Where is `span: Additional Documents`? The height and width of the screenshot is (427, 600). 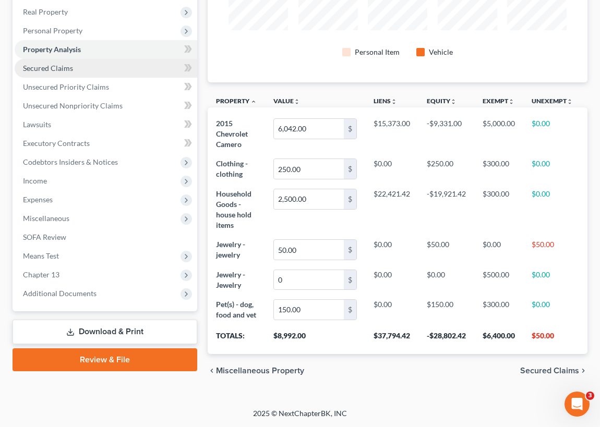 span: Additional Documents is located at coordinates (59, 293).